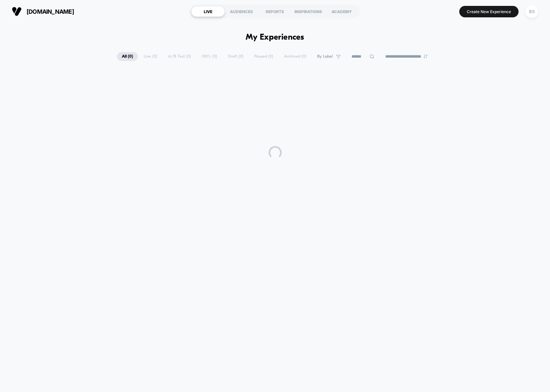 This screenshot has height=392, width=550. Describe the element at coordinates (426, 56) in the screenshot. I see `img: end` at that location.